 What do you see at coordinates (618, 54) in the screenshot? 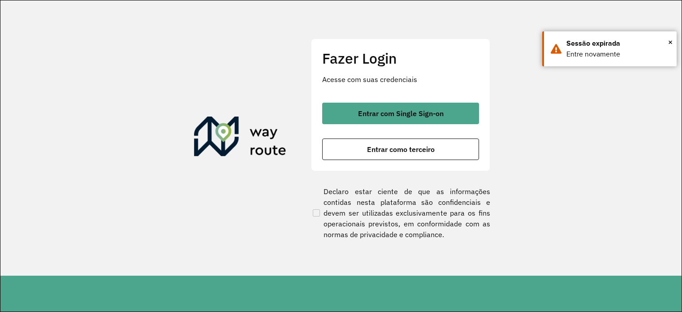
I see `div: Entre novamente` at bounding box center [618, 54].